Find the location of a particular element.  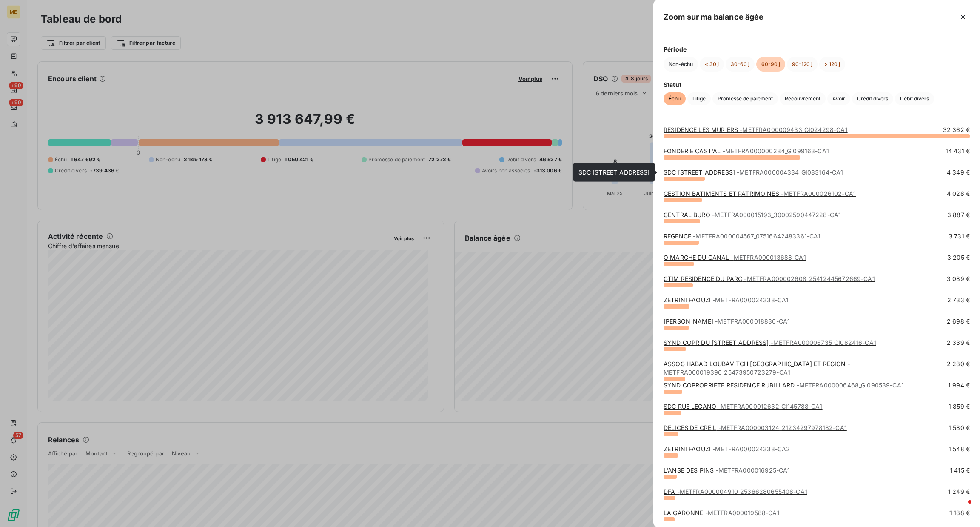

a: O'MARCHE DU CANAL is located at coordinates (734, 257).